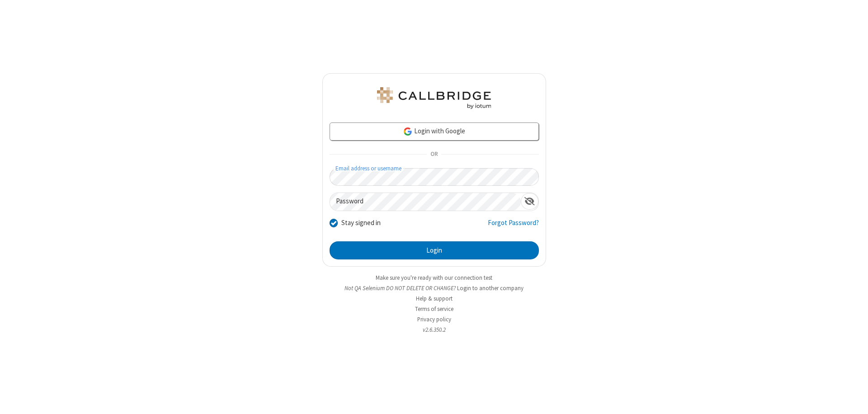  I want to click on span: OR, so click(434, 155).